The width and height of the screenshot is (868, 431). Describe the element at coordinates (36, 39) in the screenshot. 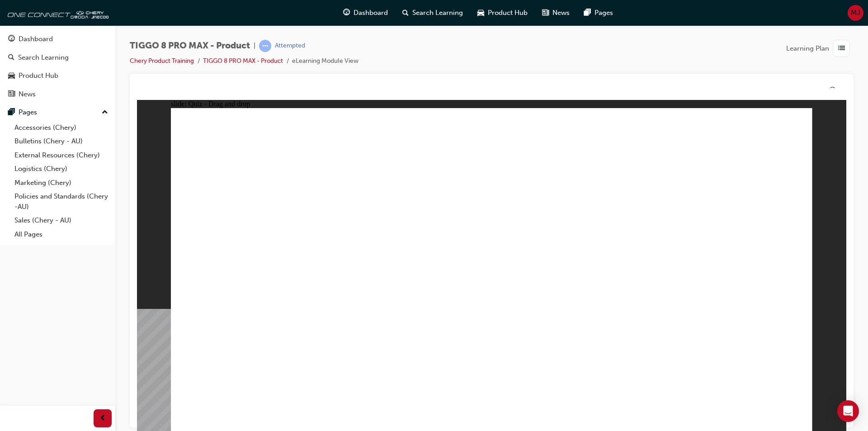

I see `div: Dashboard` at that location.